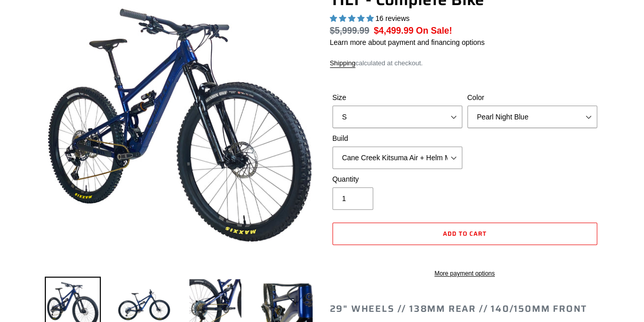  What do you see at coordinates (465, 63) in the screenshot?
I see `div: calculated at checkout.` at bounding box center [465, 63].